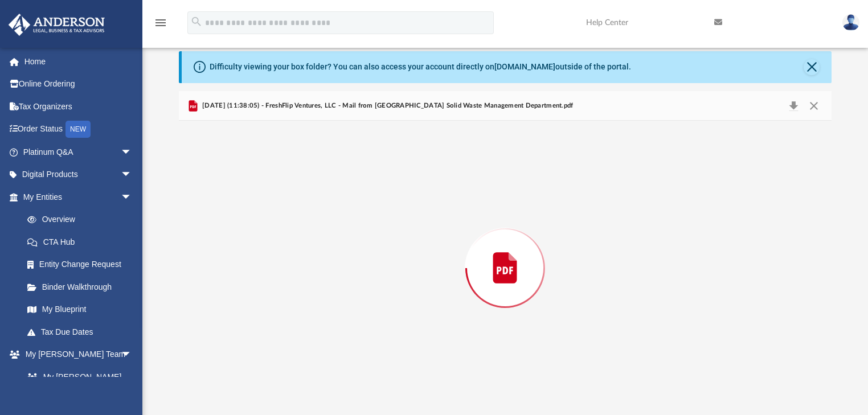 The width and height of the screenshot is (868, 415). Describe the element at coordinates (78, 197) in the screenshot. I see `a: My Entitiesarrow_drop_down` at that location.